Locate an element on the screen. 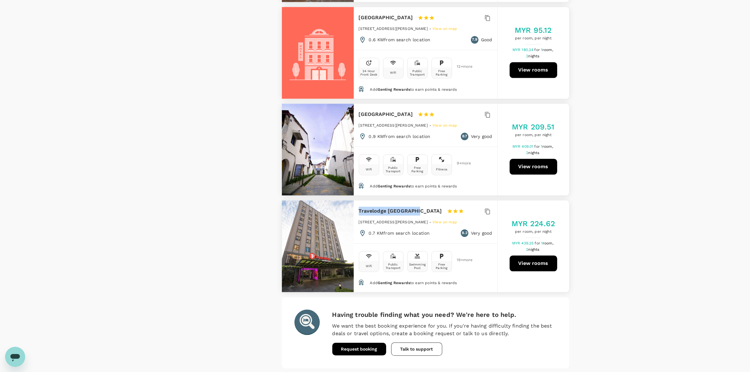  button: Request booking is located at coordinates (359, 349).